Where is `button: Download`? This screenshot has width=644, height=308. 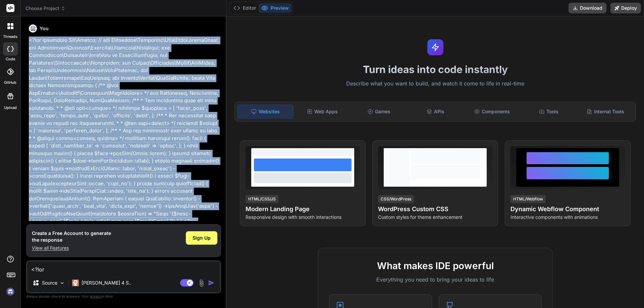 button: Download is located at coordinates (587, 8).